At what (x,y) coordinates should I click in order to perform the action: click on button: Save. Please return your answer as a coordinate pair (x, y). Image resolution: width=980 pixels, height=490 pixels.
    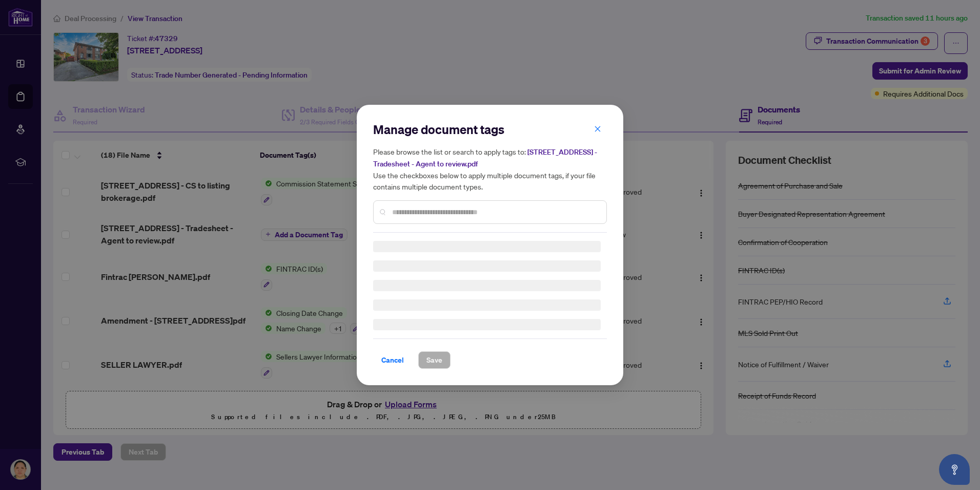
    Looking at the image, I should click on (434, 360).